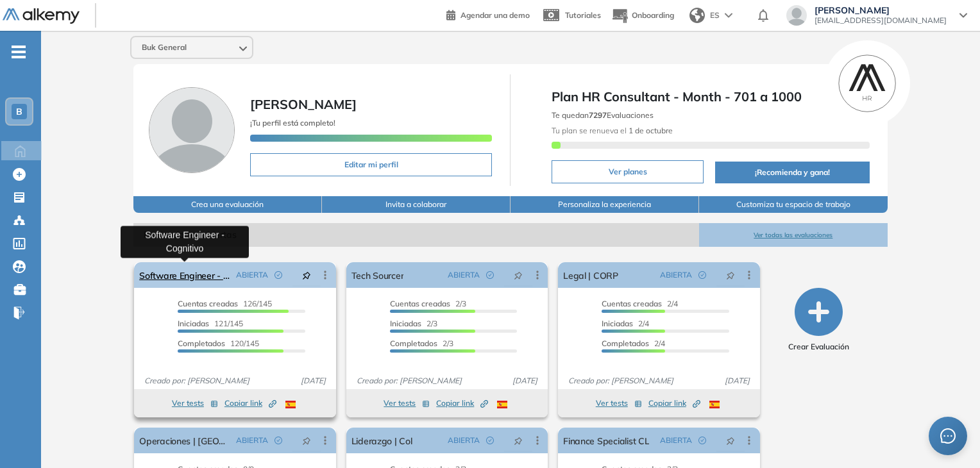 This screenshot has width=980, height=468. I want to click on button: Onboarding, so click(643, 16).